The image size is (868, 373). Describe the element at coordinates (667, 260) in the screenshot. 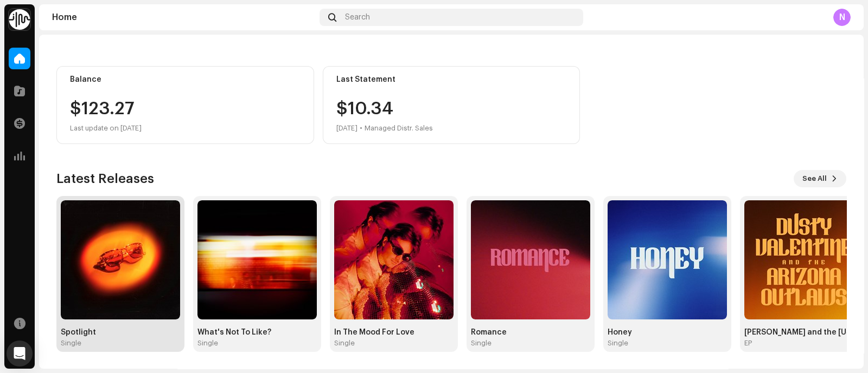

I see `img: 6b4d7e77-4d8d-429c-9218-fb32ff8fcf46` at that location.